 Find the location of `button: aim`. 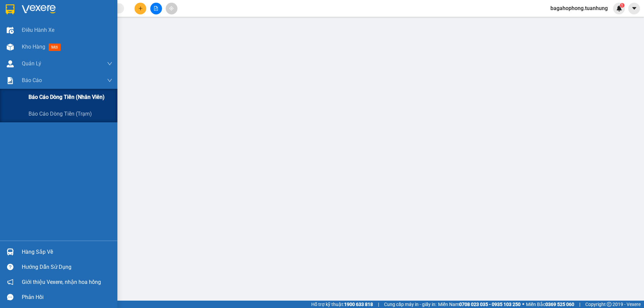

button: aim is located at coordinates (172, 9).